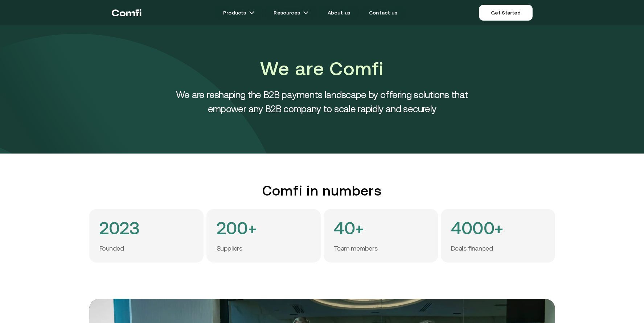 This screenshot has width=644, height=323. What do you see at coordinates (477, 228) in the screenshot?
I see `h4: 4000+` at bounding box center [477, 228].